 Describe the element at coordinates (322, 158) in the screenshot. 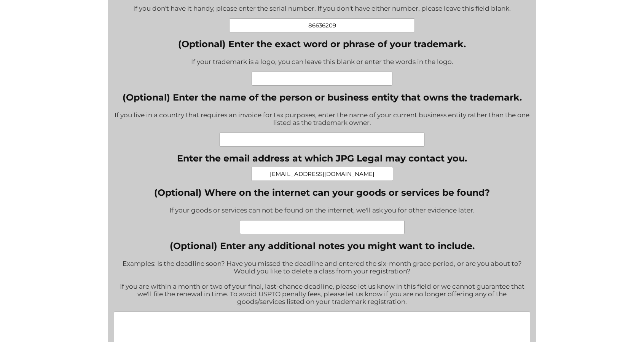

I see `label: Enter the email address at which JPG Legal may contact you.` at that location.